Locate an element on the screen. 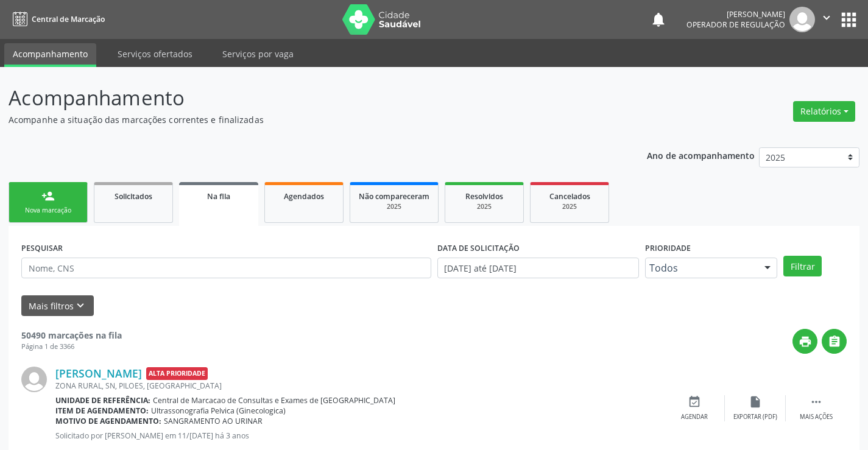  span: SANGRAMENTO AO URINAR is located at coordinates (213, 421).